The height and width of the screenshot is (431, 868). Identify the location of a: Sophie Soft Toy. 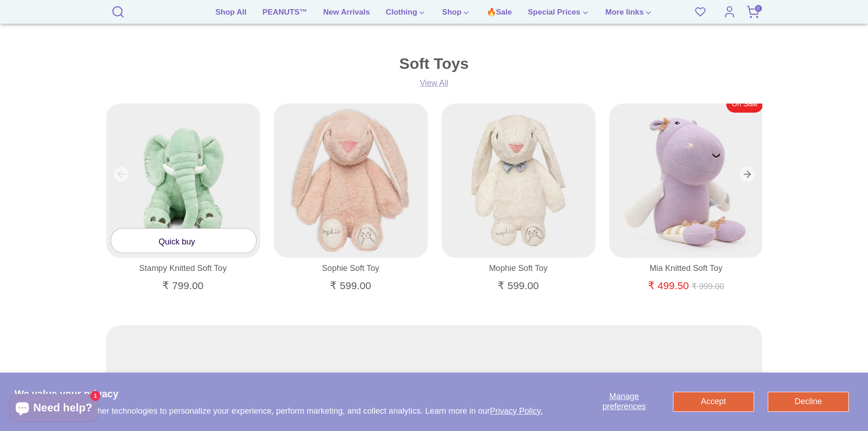
(351, 268).